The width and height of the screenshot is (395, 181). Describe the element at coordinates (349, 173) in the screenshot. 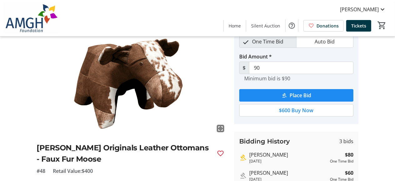

I see `strong: $60` at that location.